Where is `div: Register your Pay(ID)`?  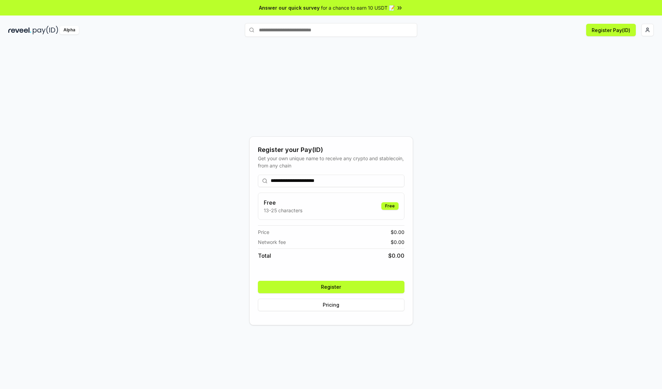 div: Register your Pay(ID) is located at coordinates (331, 150).